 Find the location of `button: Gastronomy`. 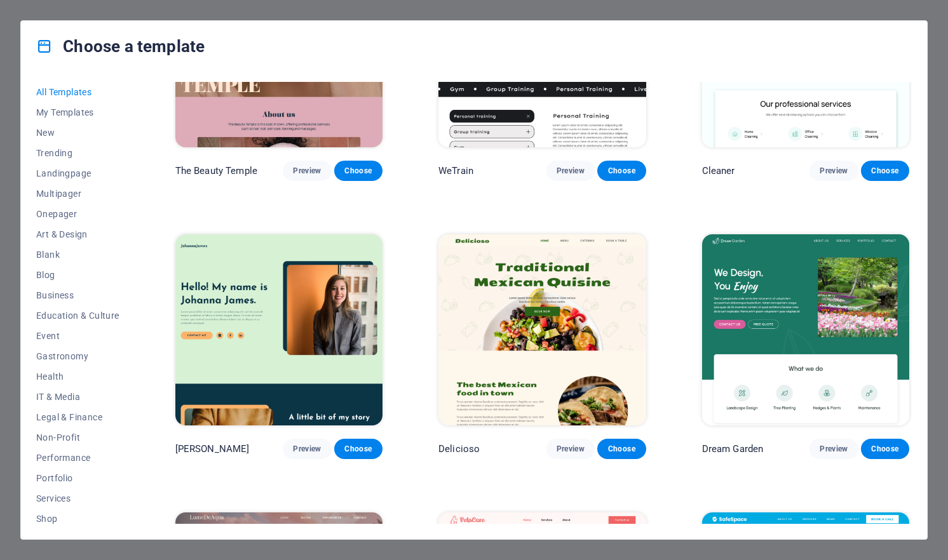

button: Gastronomy is located at coordinates (78, 356).